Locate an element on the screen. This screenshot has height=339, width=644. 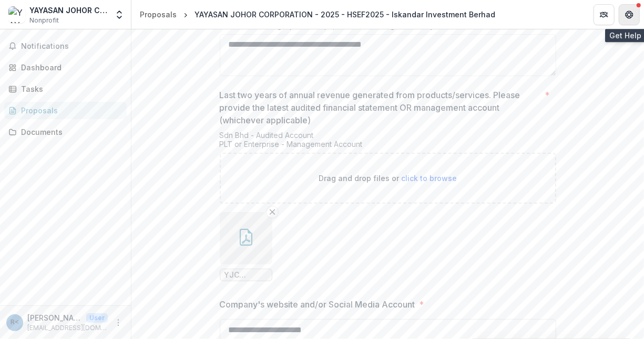
p: Last two years of annual revenue generated from products/services. Please provide the latest audi... is located at coordinates (380, 108).